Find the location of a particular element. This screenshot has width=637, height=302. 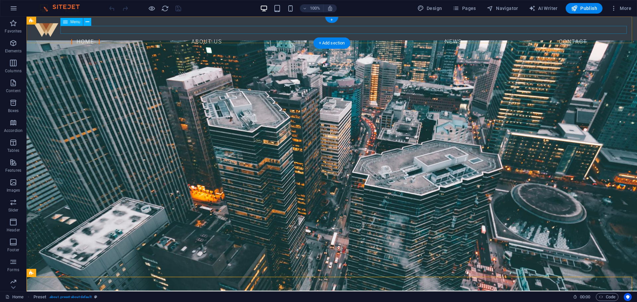

span: AI Writer is located at coordinates (543, 8).